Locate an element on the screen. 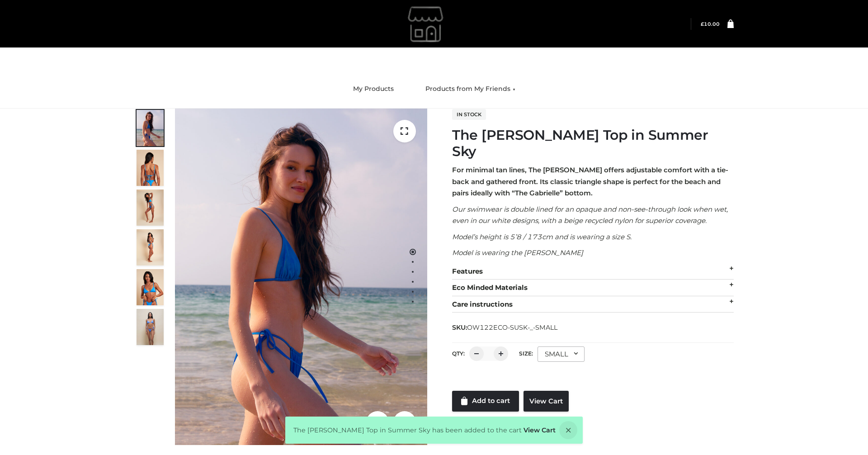 The image size is (868, 455). a: Add to cart is located at coordinates (485, 401).